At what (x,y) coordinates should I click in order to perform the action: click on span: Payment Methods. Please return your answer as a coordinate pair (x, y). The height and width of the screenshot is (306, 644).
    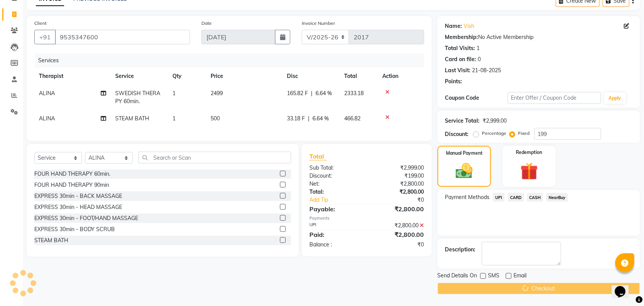
    Looking at the image, I should click on (468, 197).